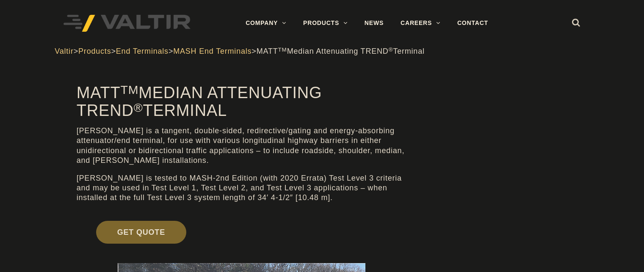 The image size is (644, 272). What do you see at coordinates (64, 52) in the screenshot?
I see `a: Valtir` at bounding box center [64, 52].